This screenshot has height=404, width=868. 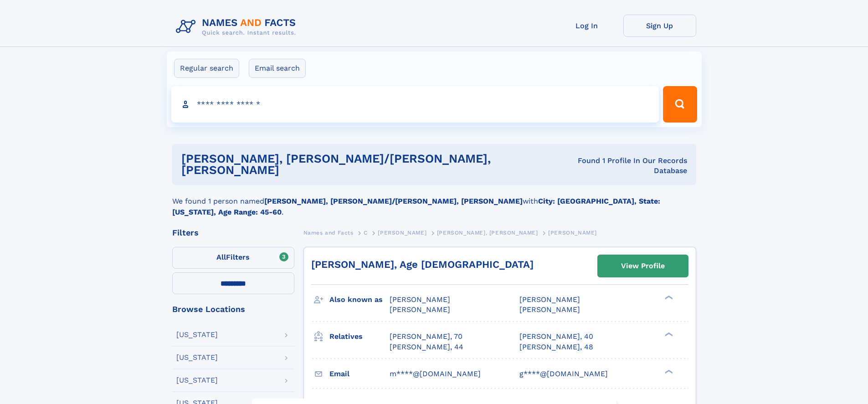 I want to click on h3: Email, so click(x=360, y=373).